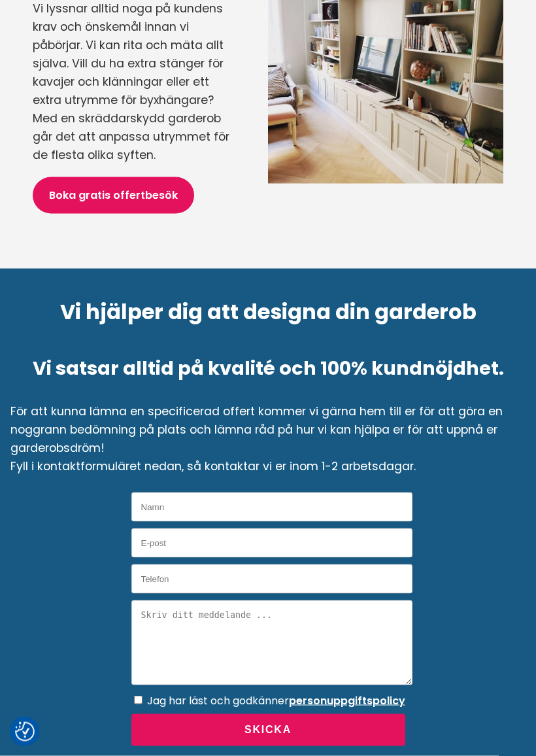  What do you see at coordinates (272, 507) in the screenshot?
I see `input: Namn` at bounding box center [272, 507].